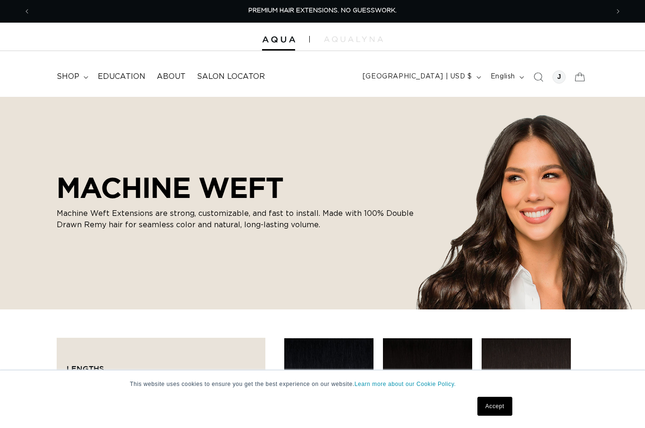 The height and width of the screenshot is (428, 645). Describe the element at coordinates (68, 77) in the screenshot. I see `span: shop` at that location.